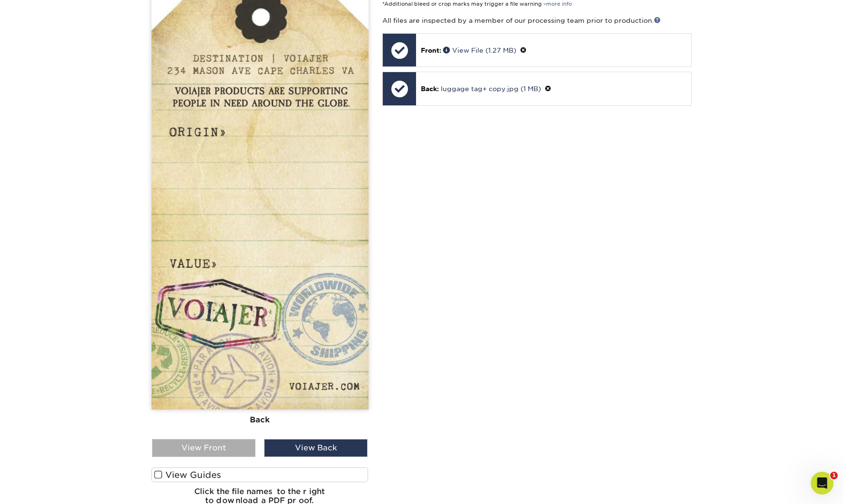 This screenshot has width=843, height=504. I want to click on a: View File (1.27 MB), so click(480, 50).